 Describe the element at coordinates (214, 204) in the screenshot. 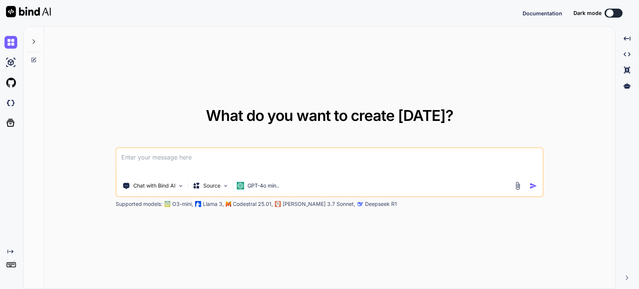

I see `p: Llama 3,` at that location.